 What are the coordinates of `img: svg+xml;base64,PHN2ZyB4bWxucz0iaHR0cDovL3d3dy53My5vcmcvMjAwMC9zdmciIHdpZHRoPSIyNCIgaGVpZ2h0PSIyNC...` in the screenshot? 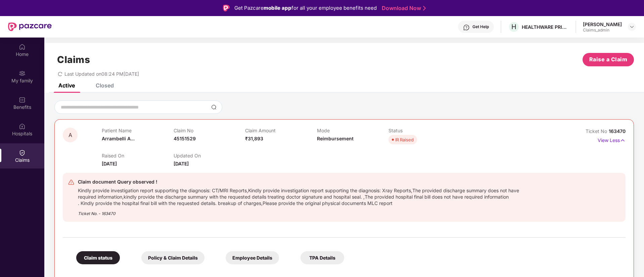 It's located at (71, 183).